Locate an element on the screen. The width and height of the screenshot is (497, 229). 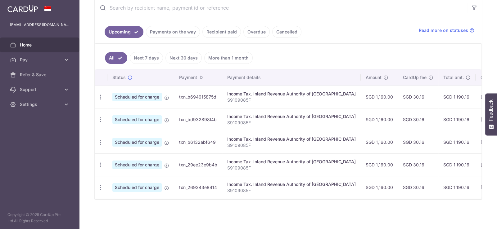
span: CardUp fee is located at coordinates (415, 78).